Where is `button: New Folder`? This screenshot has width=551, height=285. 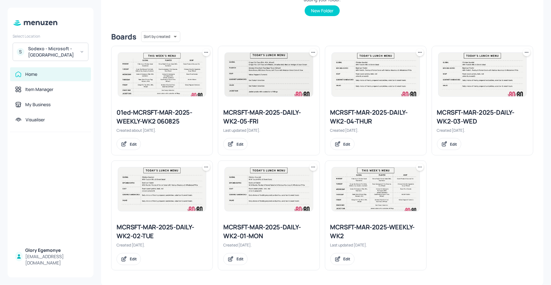 button: New Folder is located at coordinates (322, 11).